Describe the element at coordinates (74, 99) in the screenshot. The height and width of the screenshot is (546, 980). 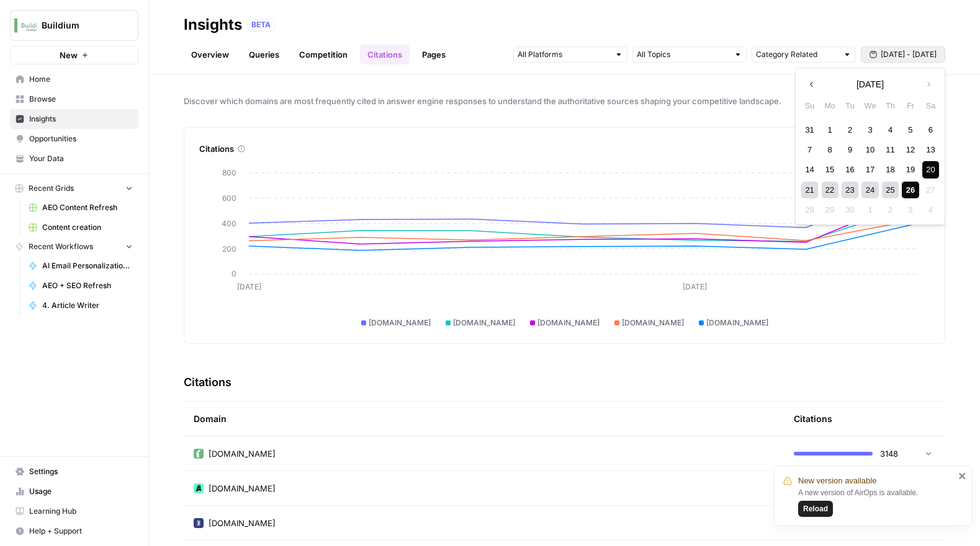
I see `a: Browse` at that location.